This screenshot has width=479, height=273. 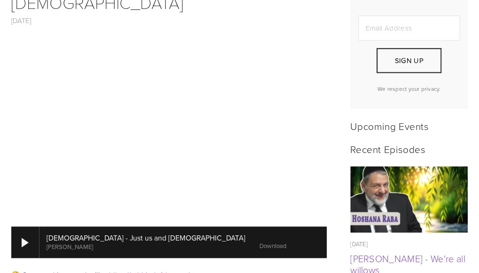 I want to click on h2: Upcoming Events, so click(x=409, y=126).